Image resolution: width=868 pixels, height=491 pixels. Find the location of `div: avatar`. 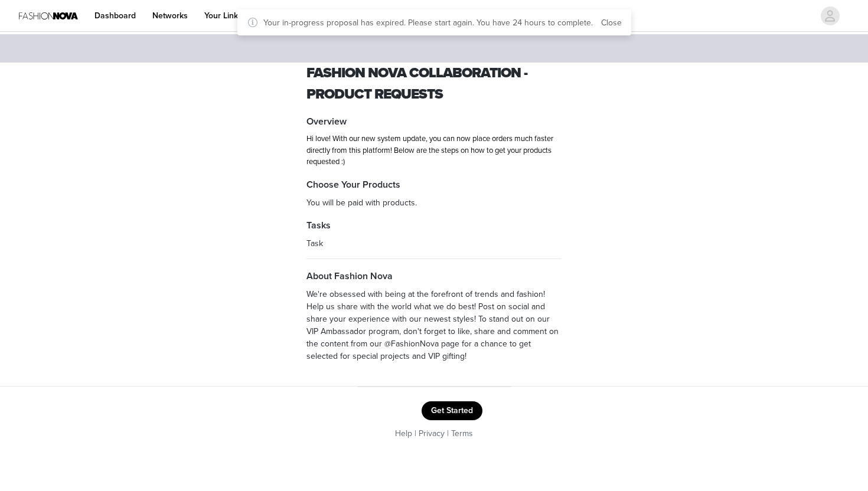

div: avatar is located at coordinates (830, 16).